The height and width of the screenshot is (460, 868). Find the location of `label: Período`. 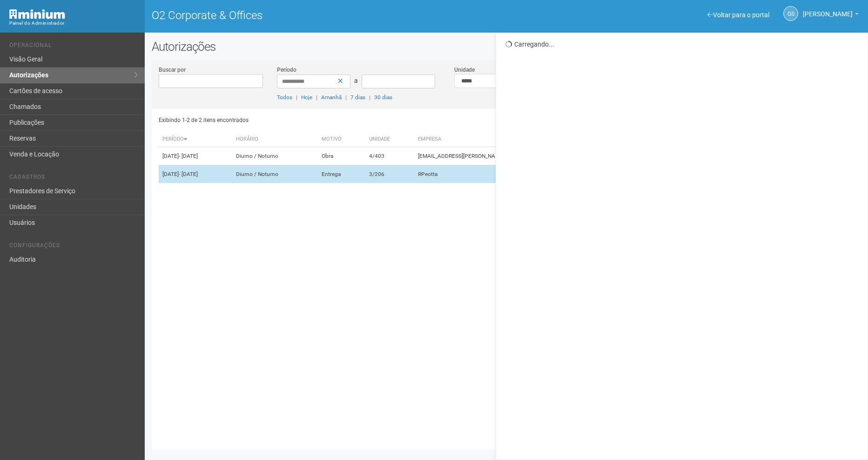

label: Período is located at coordinates (287, 70).